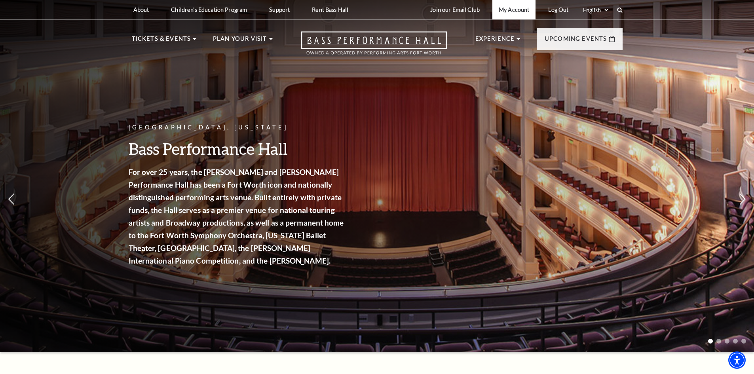 This screenshot has width=754, height=374. I want to click on p: Children's Education Program, so click(209, 10).